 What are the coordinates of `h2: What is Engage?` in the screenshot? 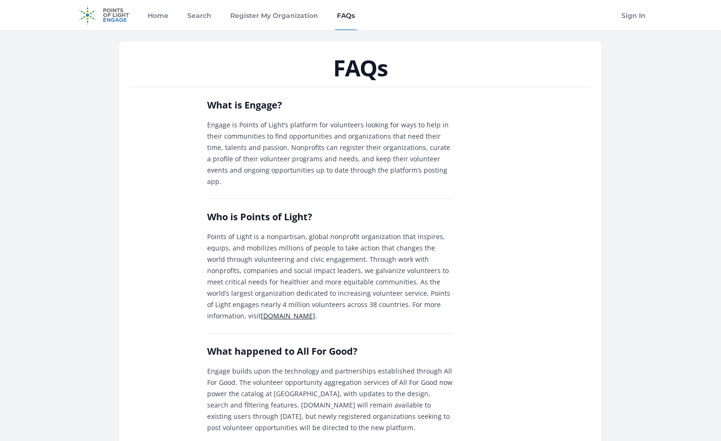 It's located at (330, 105).